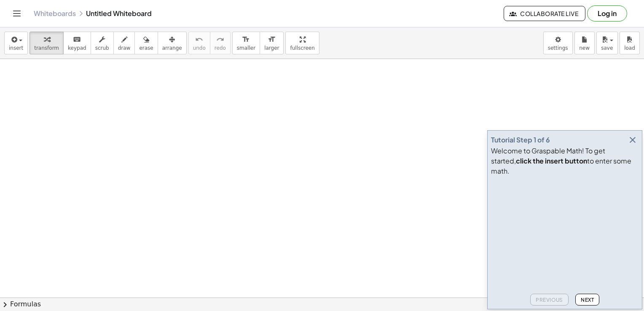 This screenshot has height=311, width=644. What do you see at coordinates (607, 14) in the screenshot?
I see `button: Log in` at bounding box center [607, 14].